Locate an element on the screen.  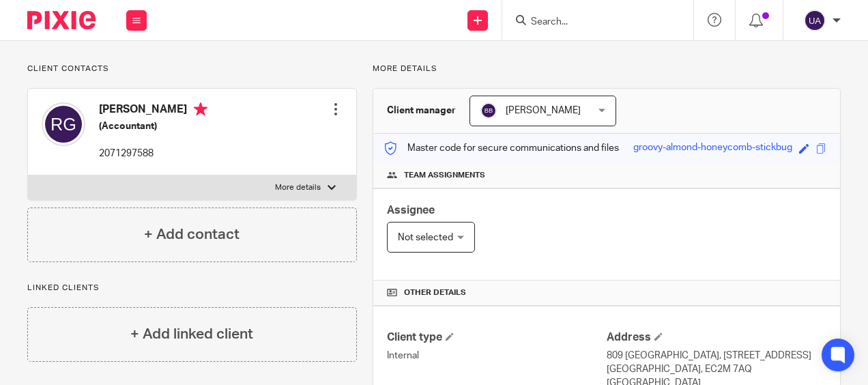
p: Internal is located at coordinates (497, 355).